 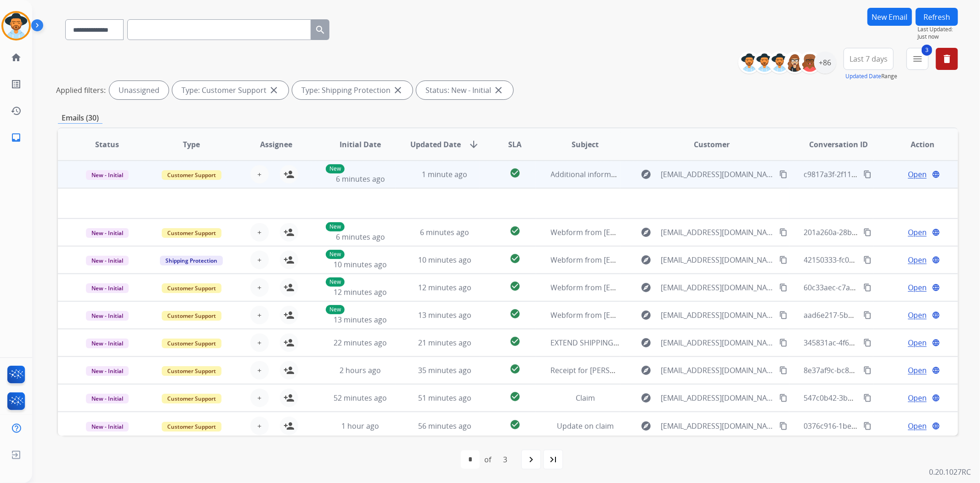 What do you see at coordinates (465, 90) in the screenshot?
I see `div: Status: New - Initial` at bounding box center [465, 90].